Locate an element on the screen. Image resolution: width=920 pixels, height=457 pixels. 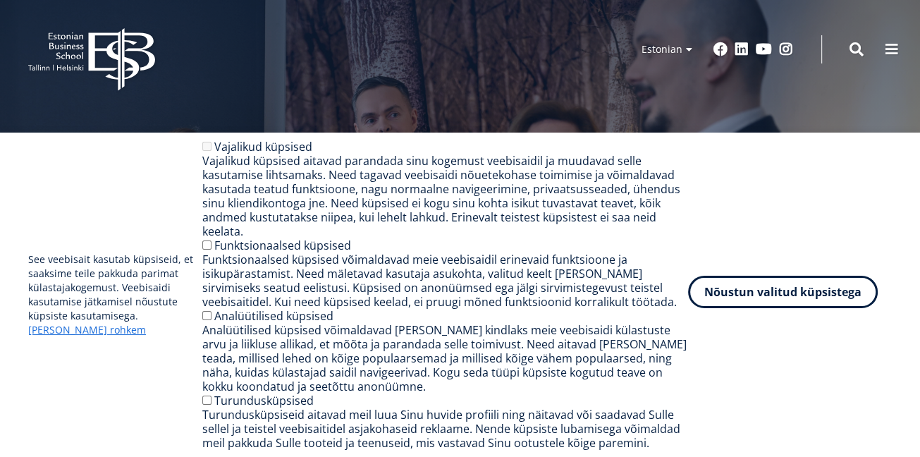
label: Analüütilised küpsised is located at coordinates (274, 316).